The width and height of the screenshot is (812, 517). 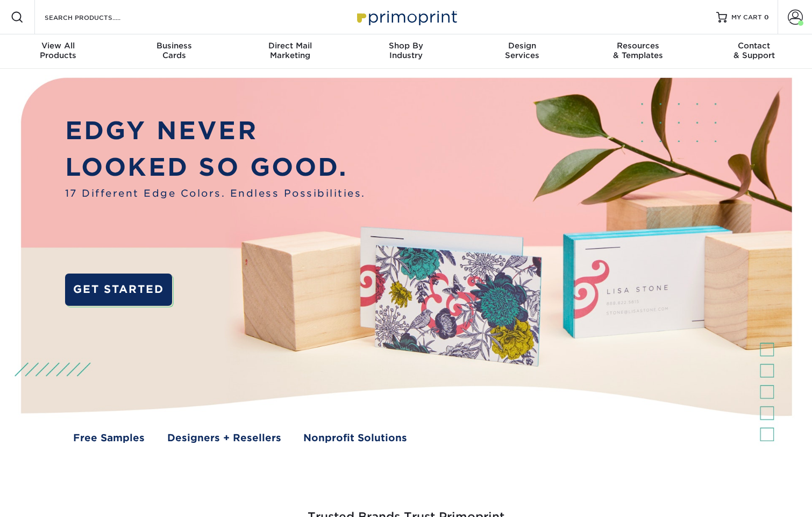 I want to click on span: Direct Mail, so click(x=290, y=46).